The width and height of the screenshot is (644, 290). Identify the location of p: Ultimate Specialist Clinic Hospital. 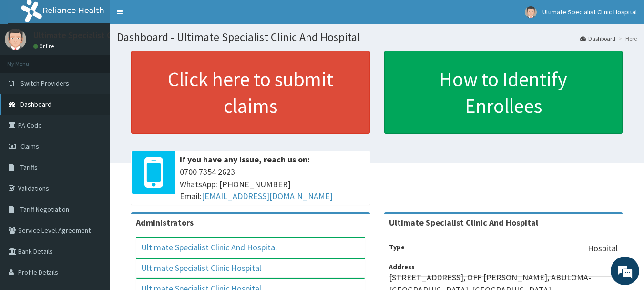
(97, 36).